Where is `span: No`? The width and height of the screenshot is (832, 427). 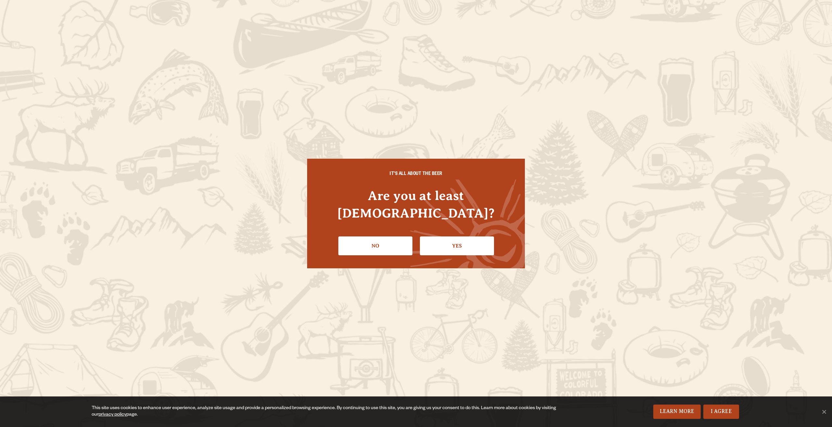 span: No is located at coordinates (824, 411).